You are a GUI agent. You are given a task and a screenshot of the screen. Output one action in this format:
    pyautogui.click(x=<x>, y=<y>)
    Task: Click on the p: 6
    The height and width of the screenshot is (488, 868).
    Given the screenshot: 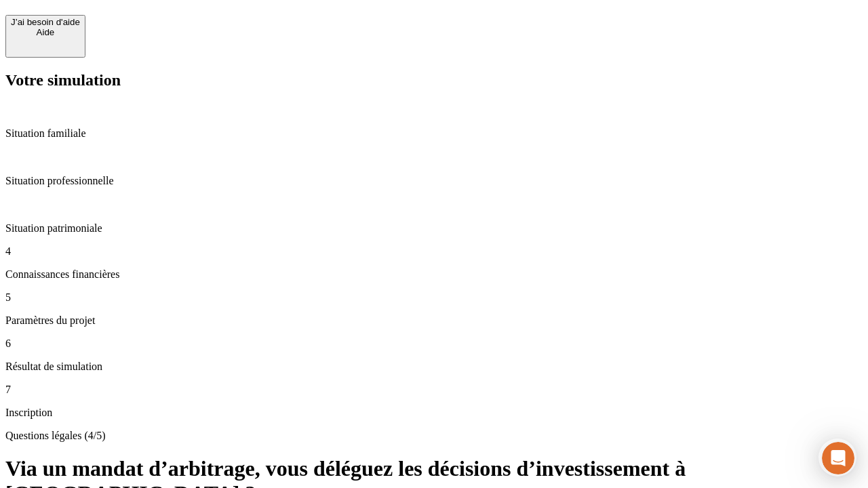 What is the action you would take?
    pyautogui.click(x=434, y=343)
    